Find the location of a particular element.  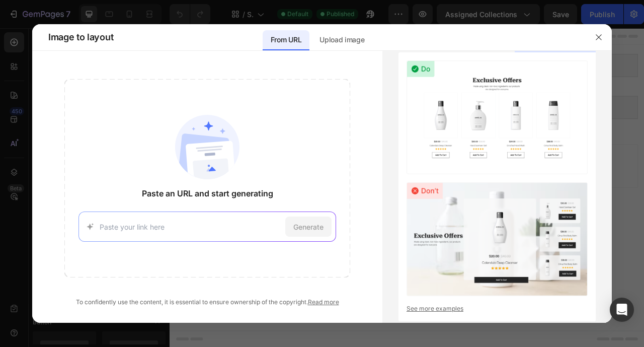

p: From URL is located at coordinates (286, 40).